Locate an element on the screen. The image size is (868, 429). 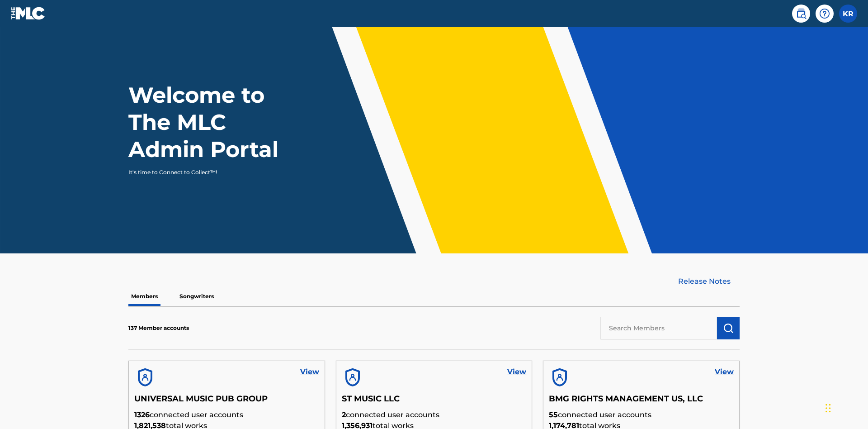
span: 1326 is located at coordinates (142, 415).